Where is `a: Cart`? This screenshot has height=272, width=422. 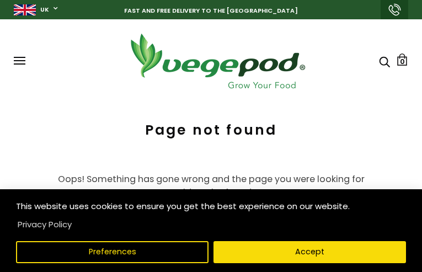
a: Cart is located at coordinates (402, 60).